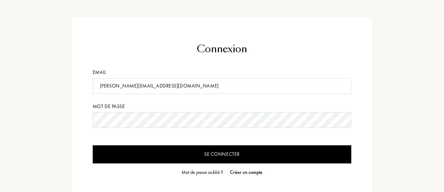 The height and width of the screenshot is (192, 444). I want to click on div: Mot de passe, so click(222, 106).